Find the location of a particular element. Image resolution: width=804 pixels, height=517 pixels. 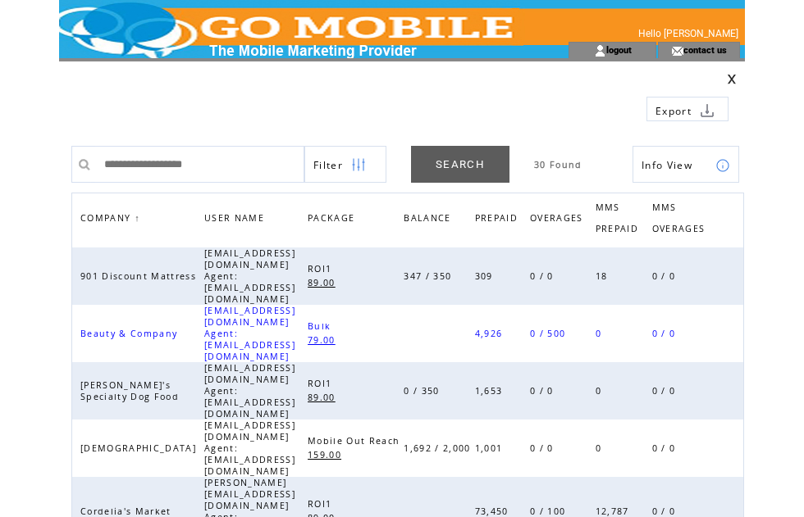

span: Show filters is located at coordinates (328, 165).